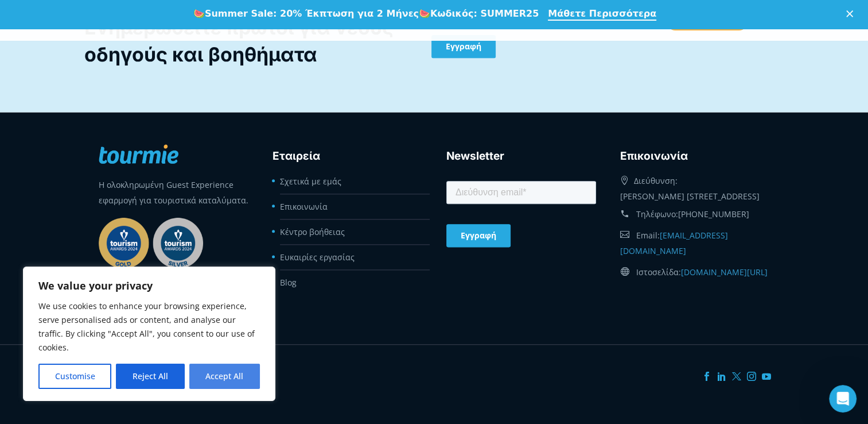 This screenshot has height=424, width=868. I want to click on div: Τηλέφωνο:, so click(695, 214).